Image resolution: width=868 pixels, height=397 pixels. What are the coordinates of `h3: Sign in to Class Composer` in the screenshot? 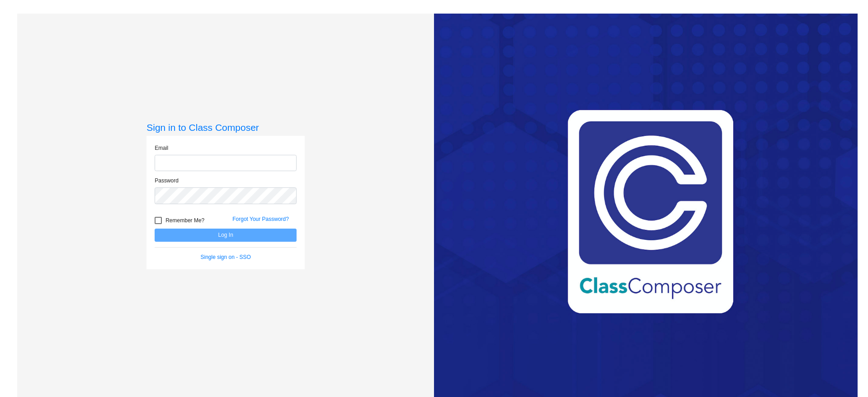 It's located at (225, 127).